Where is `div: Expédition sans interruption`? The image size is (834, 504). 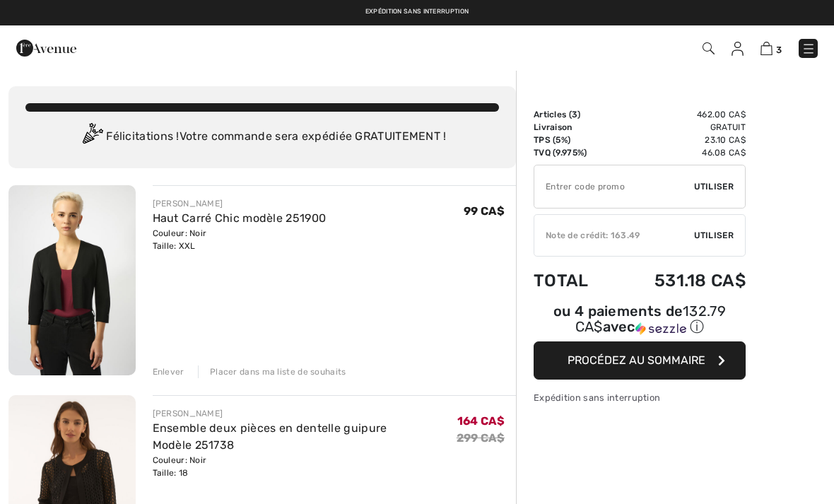
div: Expédition sans interruption is located at coordinates (639, 397).